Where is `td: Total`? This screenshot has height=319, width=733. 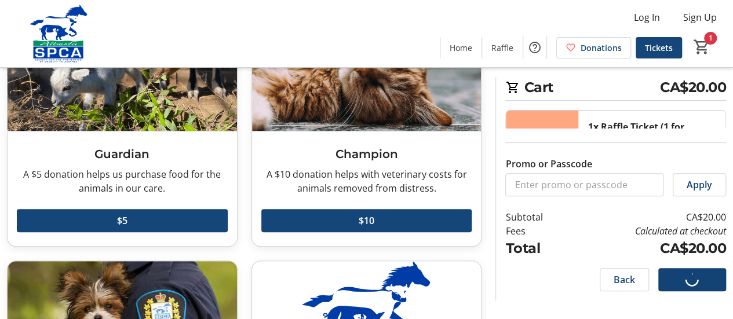 td: Total is located at coordinates (537, 249).